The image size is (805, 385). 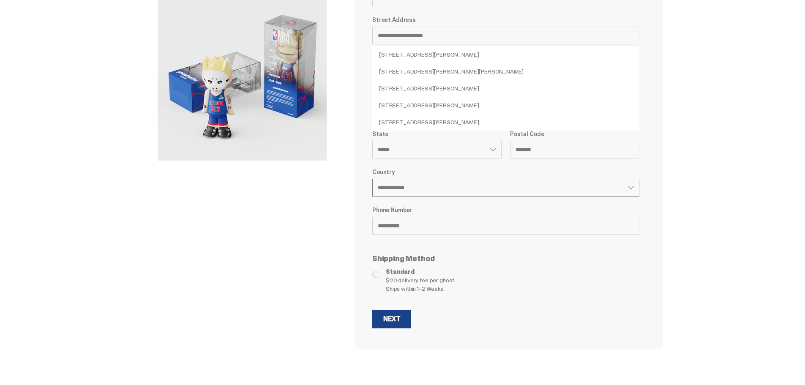 What do you see at coordinates (392, 319) in the screenshot?
I see `div: Next` at bounding box center [392, 319].